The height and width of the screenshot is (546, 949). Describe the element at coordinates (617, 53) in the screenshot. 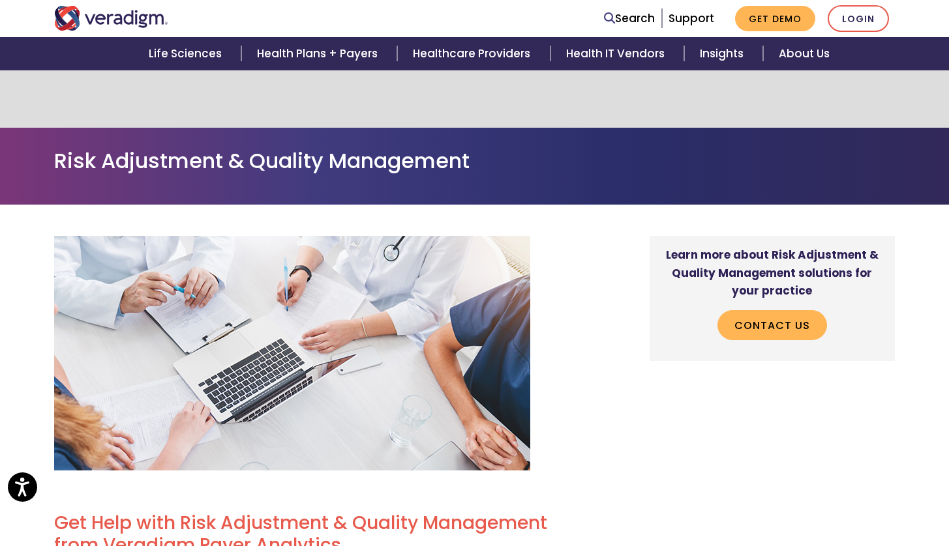

I see `a: Health IT Vendors` at that location.